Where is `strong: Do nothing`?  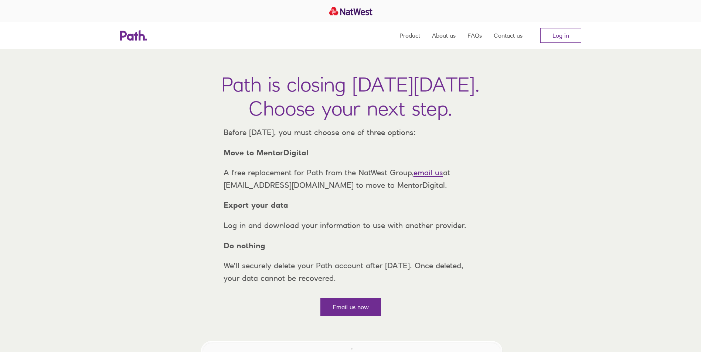
strong: Do nothing is located at coordinates (244, 246).